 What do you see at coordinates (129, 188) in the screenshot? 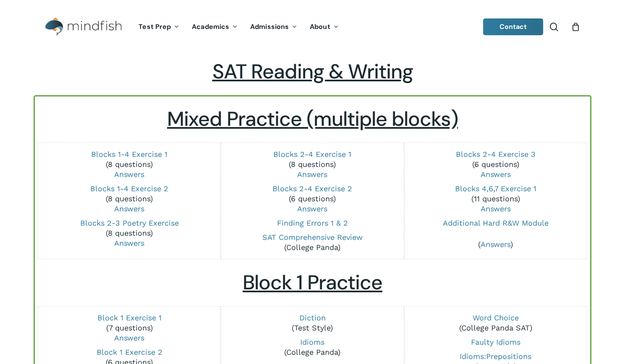
I see `a: Blocks 1-4 Exercise 2` at bounding box center [129, 188].